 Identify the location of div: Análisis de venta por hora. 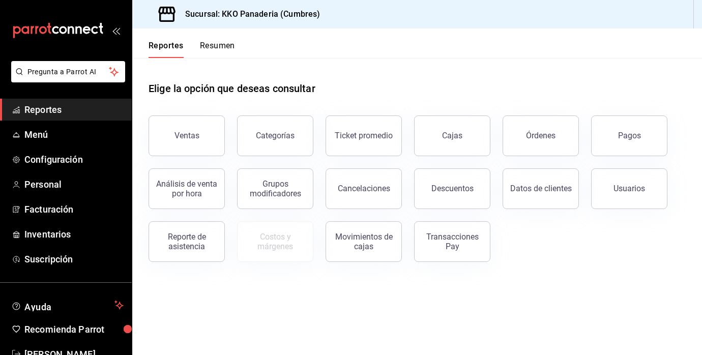
(187, 189).